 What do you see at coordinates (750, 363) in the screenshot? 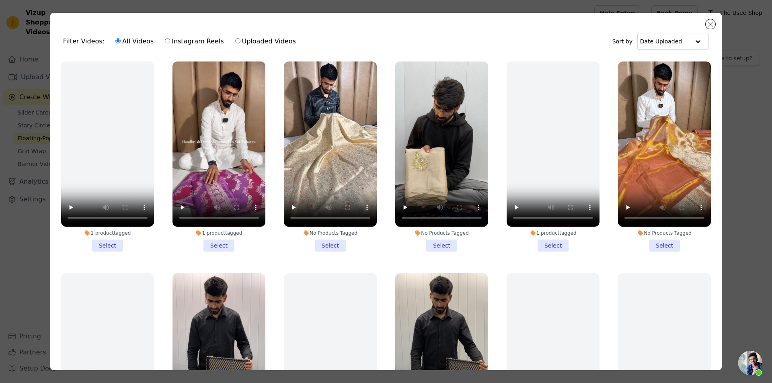
I see `a: Open chat` at bounding box center [750, 363].